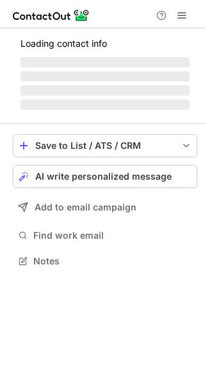  What do you see at coordinates (105, 146) in the screenshot?
I see `button: save-profile-one-click` at bounding box center [105, 146].